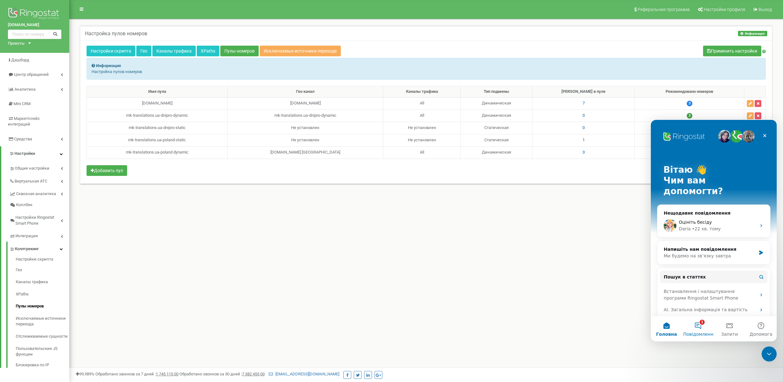  Describe the element at coordinates (24, 121) in the screenshot. I see `span: Маркетплейс интеграций` at that location.